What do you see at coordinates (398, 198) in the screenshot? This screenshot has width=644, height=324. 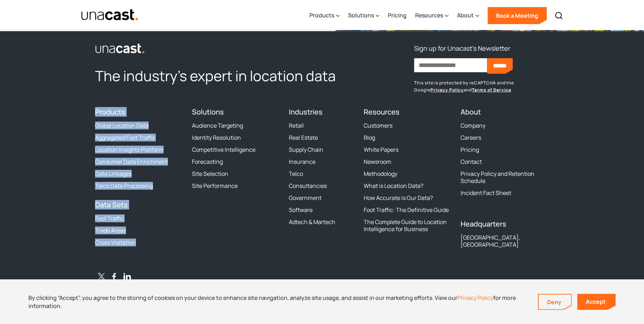 I see `a: How Accurate is Our Data?` at bounding box center [398, 198].